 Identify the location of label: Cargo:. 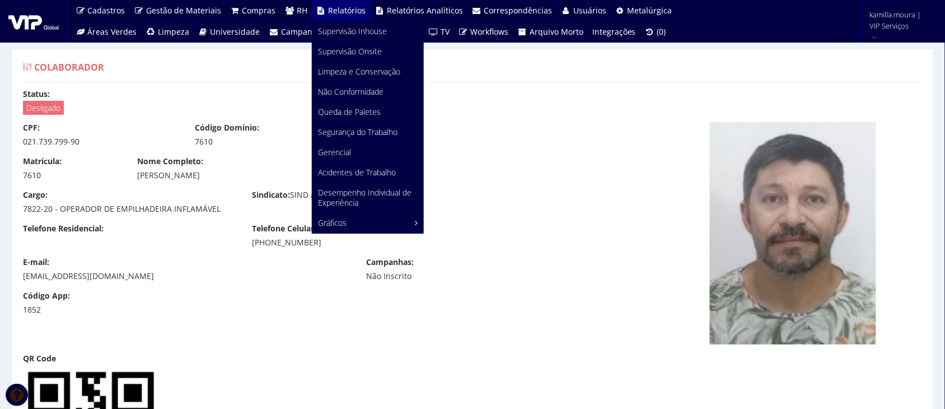
(35, 195).